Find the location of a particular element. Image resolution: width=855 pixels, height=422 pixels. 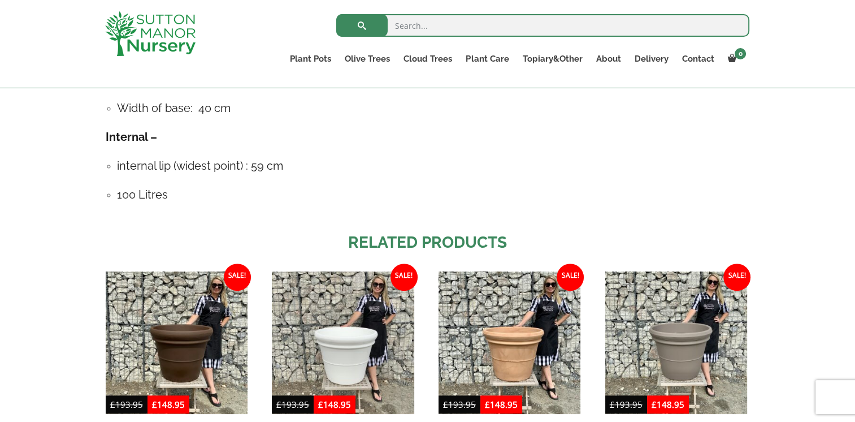

a: Cloud Trees is located at coordinates (428, 59).